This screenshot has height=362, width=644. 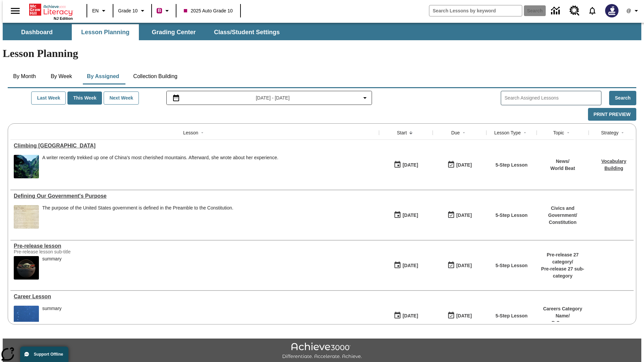 I want to click on span: 2025 Auto Grade 10, so click(x=208, y=11).